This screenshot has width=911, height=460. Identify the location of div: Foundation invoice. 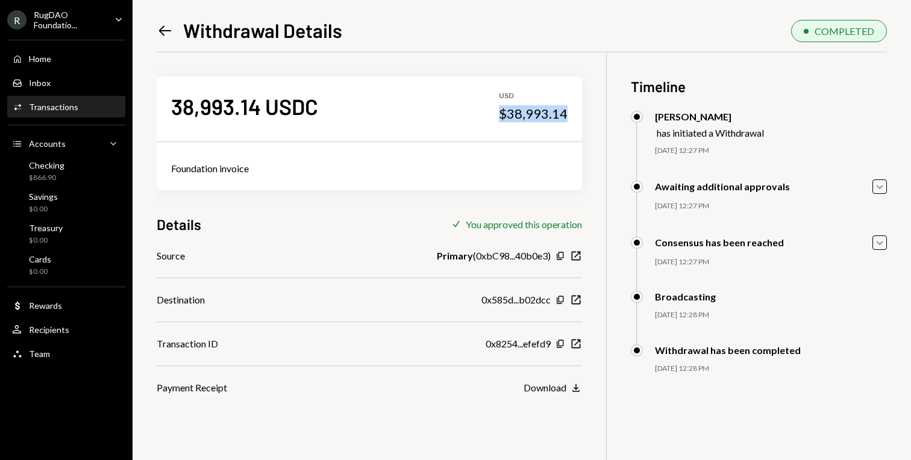
(369, 169).